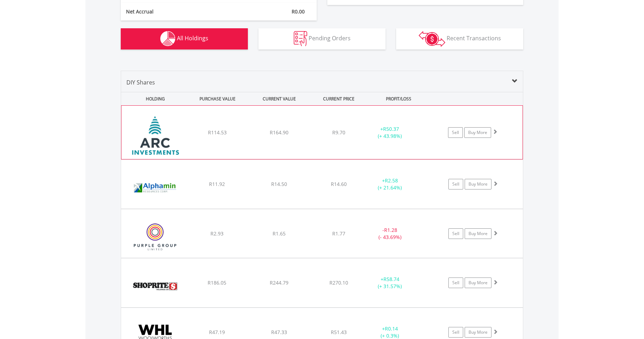  Describe the element at coordinates (390, 230) in the screenshot. I see `span: R1.28` at that location.